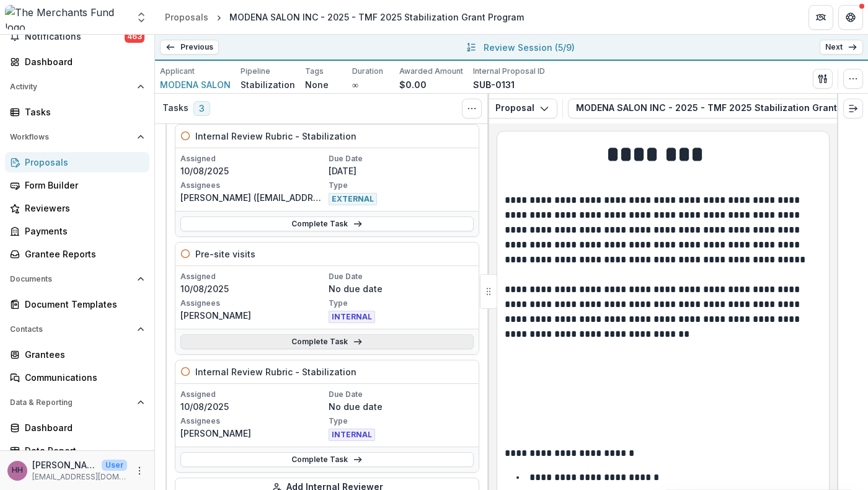 The image size is (868, 490). I want to click on p: Internal Proposal ID, so click(509, 71).